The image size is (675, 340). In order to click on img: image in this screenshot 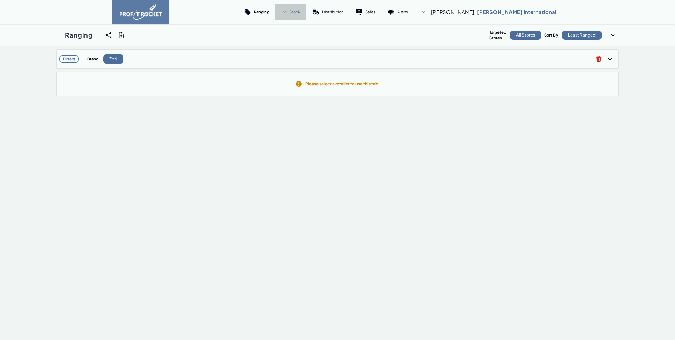, I will do `click(141, 12)`.